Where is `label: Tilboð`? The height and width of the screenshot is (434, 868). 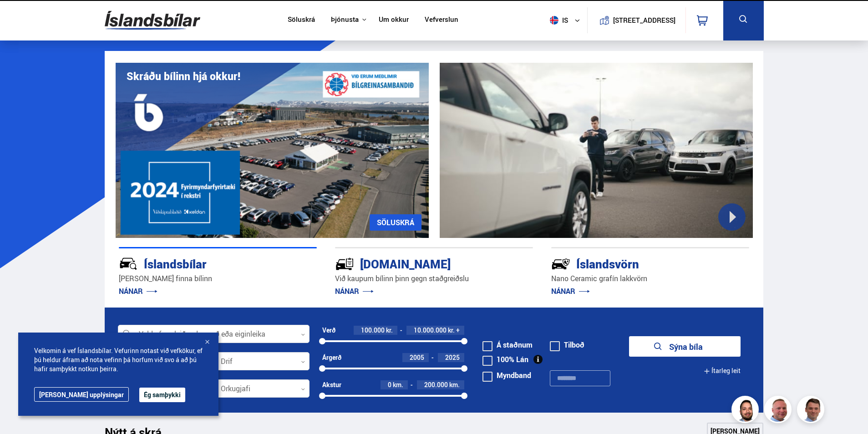 label: Tilboð is located at coordinates (567, 345).